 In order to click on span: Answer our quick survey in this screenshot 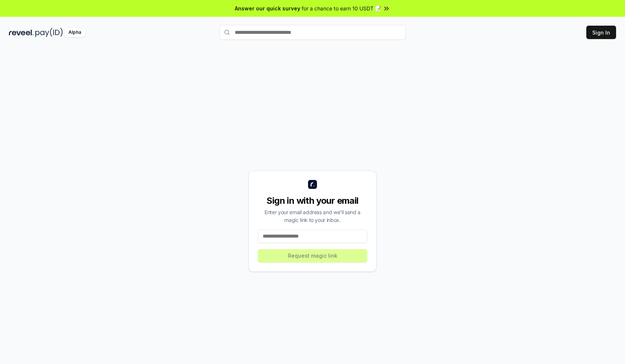, I will do `click(267, 8)`.